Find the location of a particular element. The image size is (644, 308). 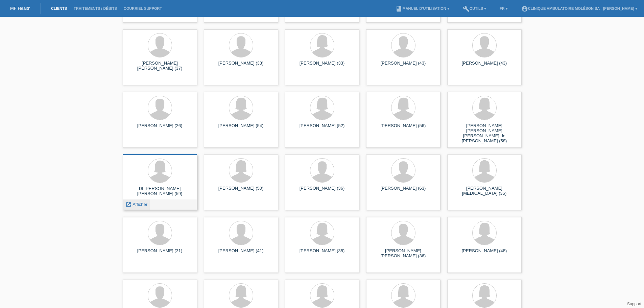

a: Traitements / débits is located at coordinates (96, 9).